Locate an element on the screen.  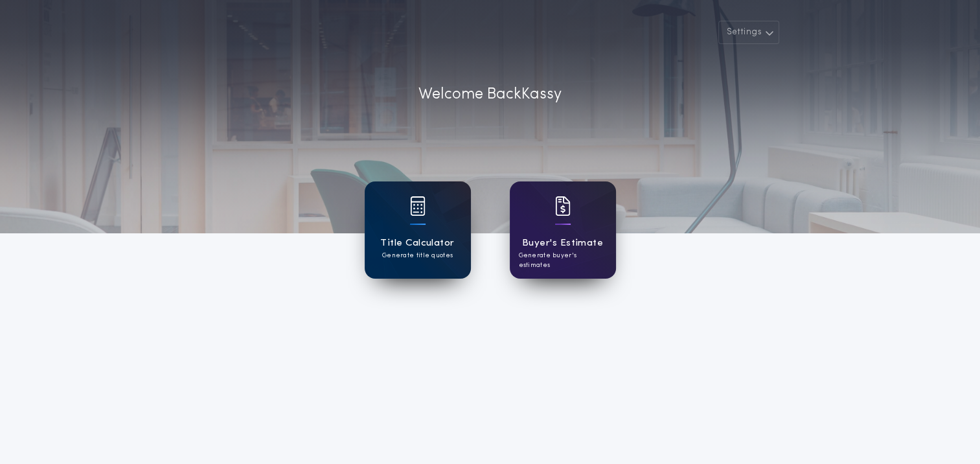
a: card iconBuyer's EstimateGenerate buyer's estimates is located at coordinates (563, 230).